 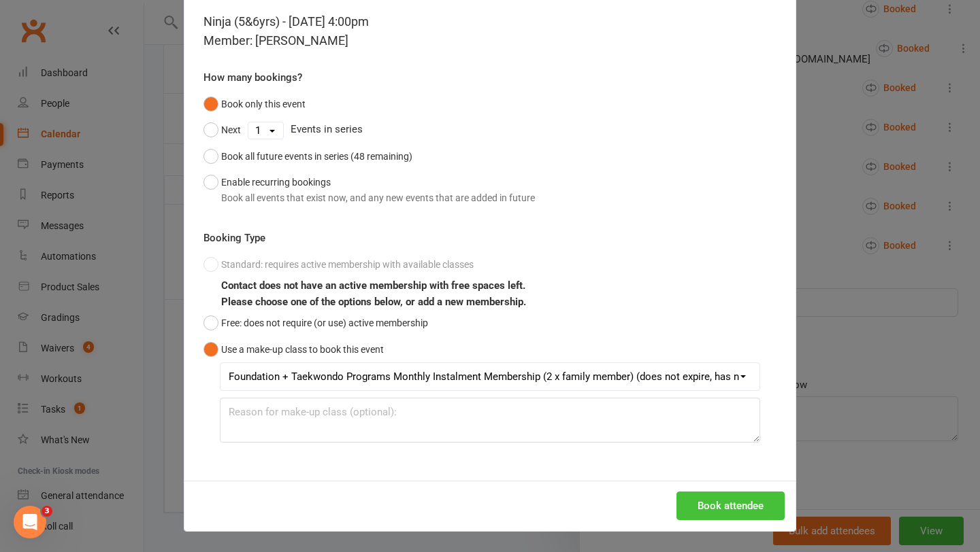 What do you see at coordinates (369, 190) in the screenshot?
I see `button: Enable recurring bookingsBook all events that exist now, and any new events that are added in future` at bounding box center [369, 190].